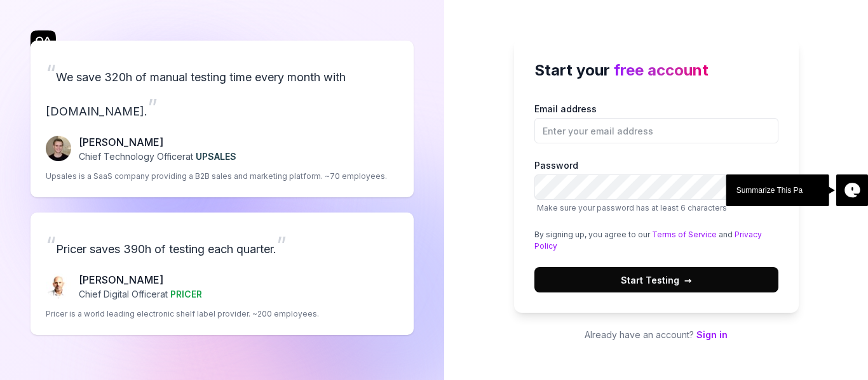  I want to click on p: Pricer saves 390h of testing each quarter., so click(222, 245).